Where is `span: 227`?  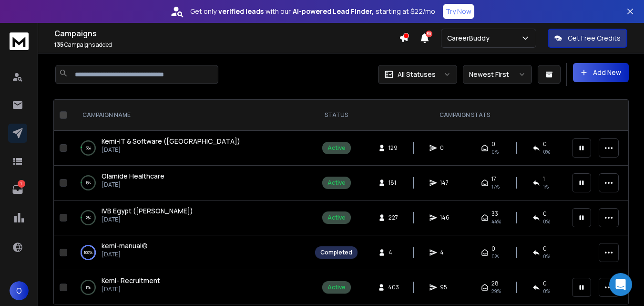
span: 227 is located at coordinates (393, 218).